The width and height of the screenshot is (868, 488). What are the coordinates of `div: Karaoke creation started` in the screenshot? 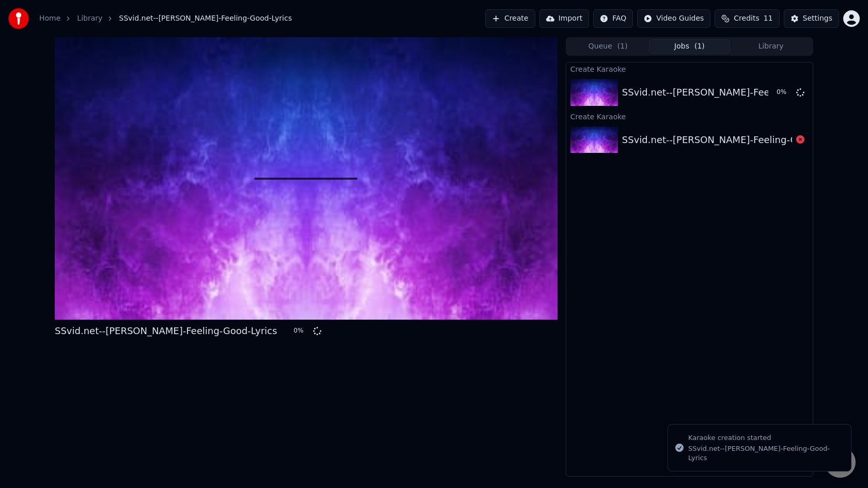 It's located at (765, 438).